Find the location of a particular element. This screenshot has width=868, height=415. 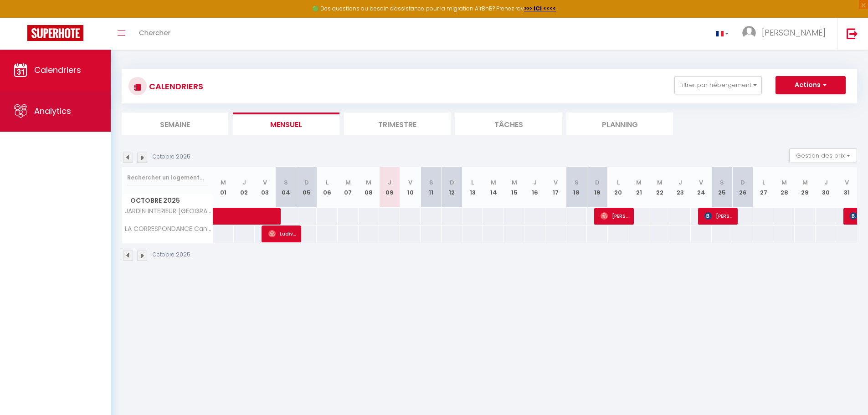

th: 09 is located at coordinates (390, 187).